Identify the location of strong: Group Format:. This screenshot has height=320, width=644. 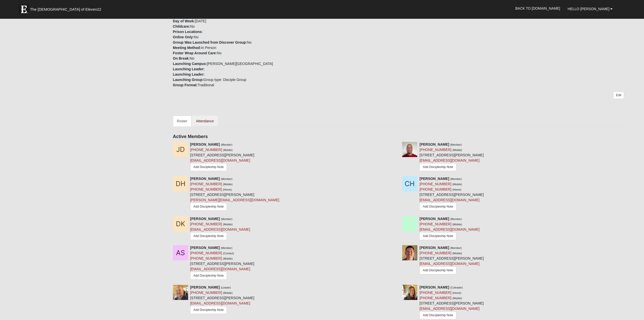
(186, 85).